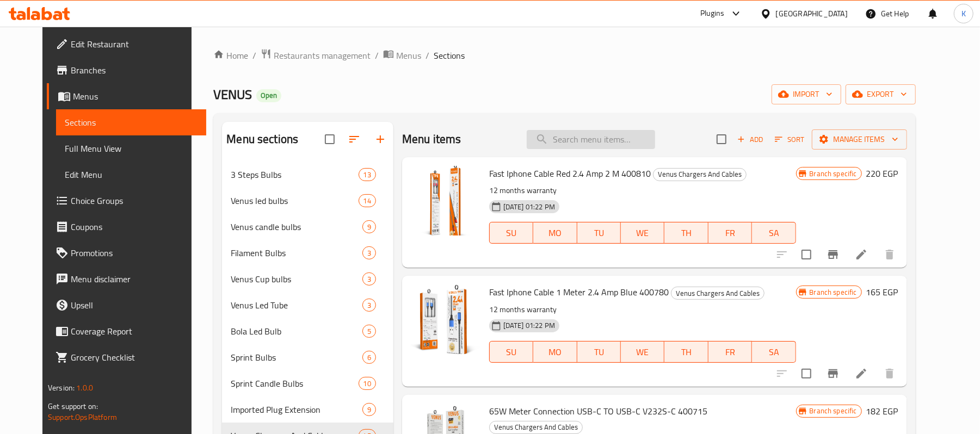  Describe the element at coordinates (890, 374) in the screenshot. I see `button: delete` at that location.